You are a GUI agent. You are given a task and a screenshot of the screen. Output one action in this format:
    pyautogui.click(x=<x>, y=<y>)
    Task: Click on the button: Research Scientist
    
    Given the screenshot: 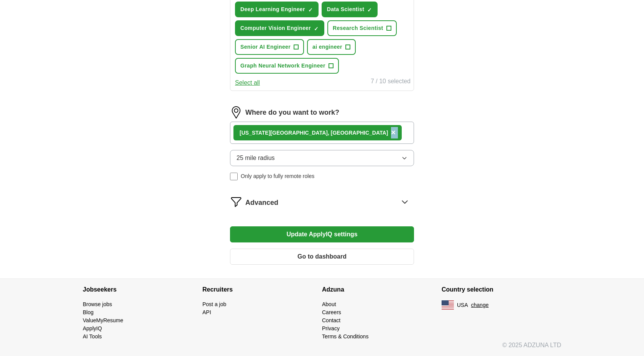 What is the action you would take?
    pyautogui.click(x=362, y=28)
    